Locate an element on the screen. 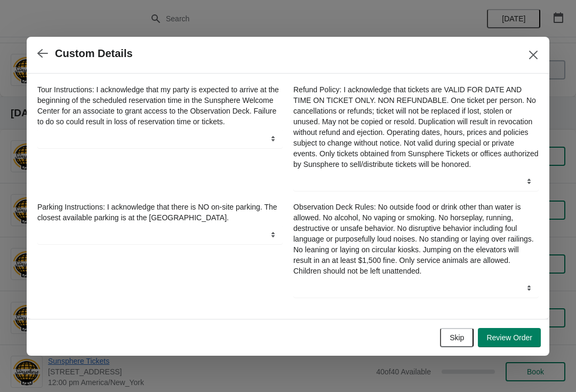 The height and width of the screenshot is (392, 576). h2: Custom Details is located at coordinates (94, 53).